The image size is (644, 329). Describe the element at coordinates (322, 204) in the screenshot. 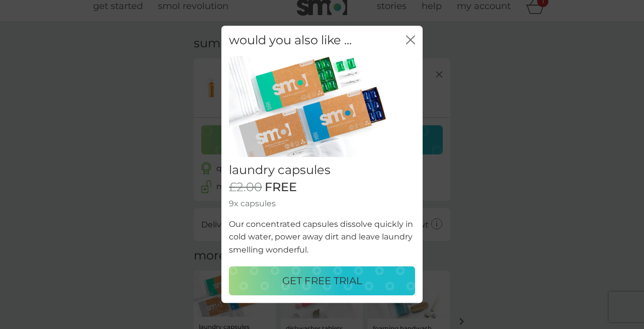

I see `p: 9x capsules` at that location.